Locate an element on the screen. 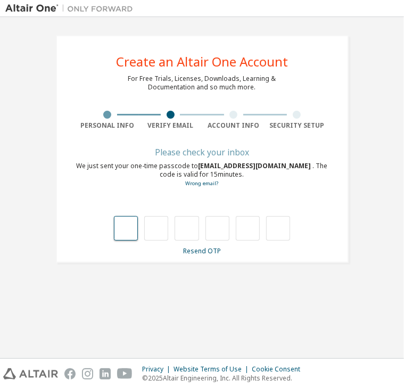 This screenshot has height=389, width=404. div: Please check your inbox is located at coordinates (202, 152).